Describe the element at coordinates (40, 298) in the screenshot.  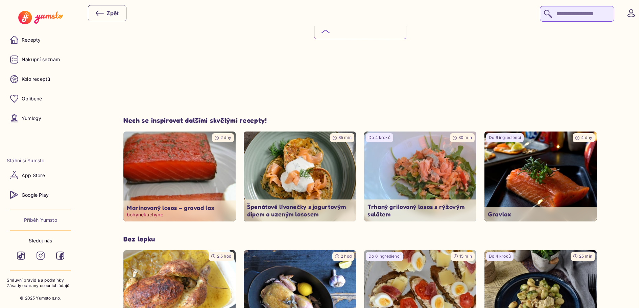
I see `p: © 2025 Yumsto s.r.o.` at that location.